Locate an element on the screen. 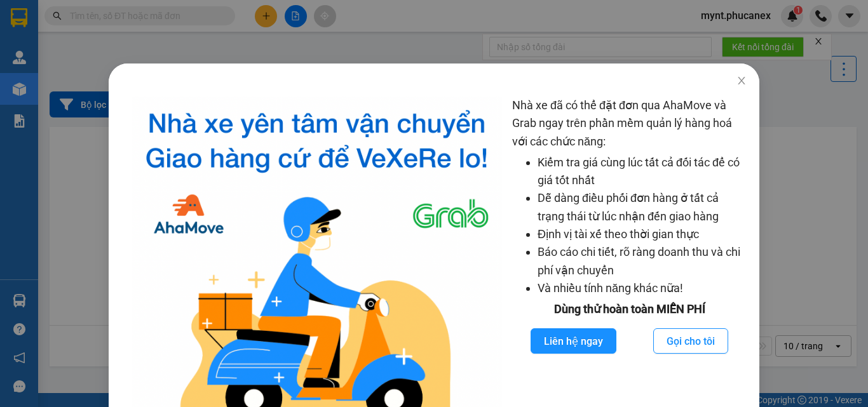 This screenshot has height=407, width=868. span: Gọi cho tôi is located at coordinates (691, 342).